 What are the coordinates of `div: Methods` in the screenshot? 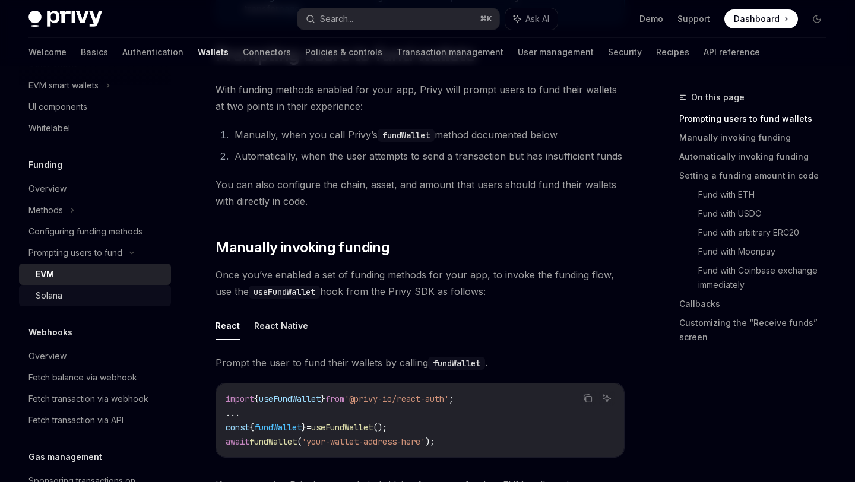 It's located at (46, 210).